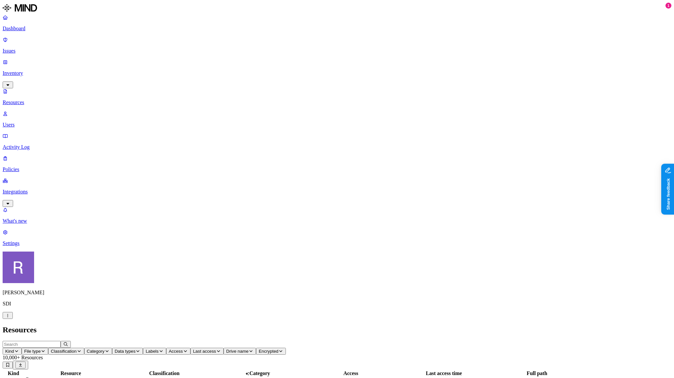  Describe the element at coordinates (337, 192) in the screenshot. I see `a: Integrations` at that location.